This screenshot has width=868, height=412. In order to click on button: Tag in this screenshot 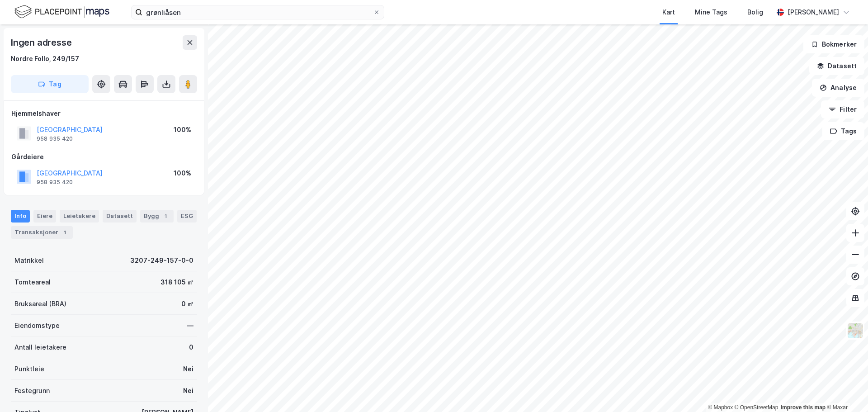, I will do `click(50, 84)`.